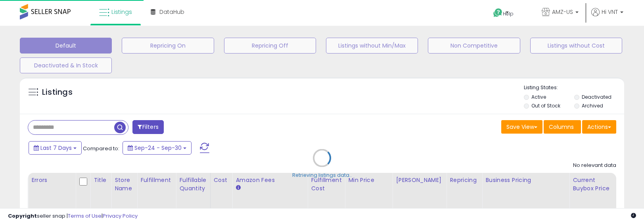  What do you see at coordinates (607, 17) in the screenshot?
I see `a: Hi VNT` at bounding box center [607, 17].